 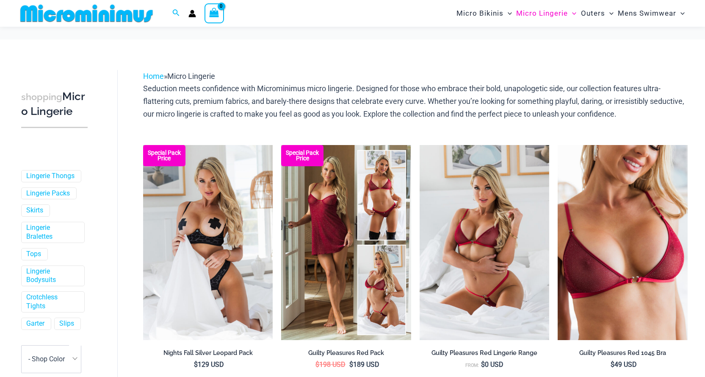 What do you see at coordinates (597, 13) in the screenshot?
I see `a: OutersMenu ToggleMenu Toggle` at bounding box center [597, 13].